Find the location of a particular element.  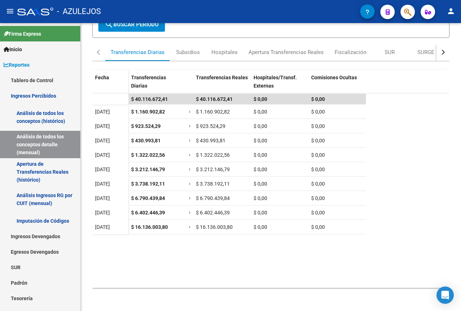

mat-icon: menu is located at coordinates (10, 11).